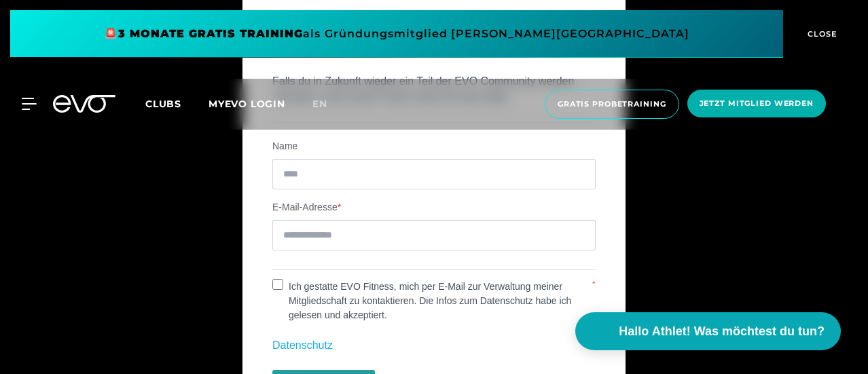 The height and width of the screenshot is (374, 868). What do you see at coordinates (247, 104) in the screenshot?
I see `a: MYEVO LOGIN` at bounding box center [247, 104].